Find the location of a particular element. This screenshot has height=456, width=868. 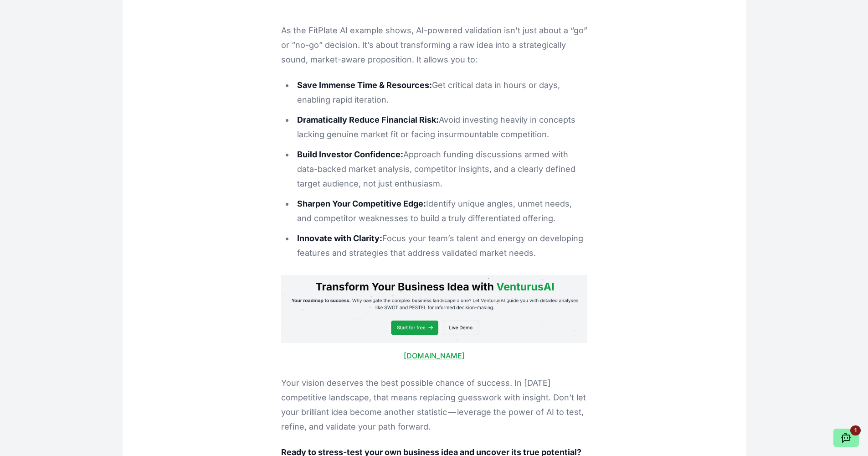

strong: Sharpen Your Competitive Edge: is located at coordinates (361, 203).